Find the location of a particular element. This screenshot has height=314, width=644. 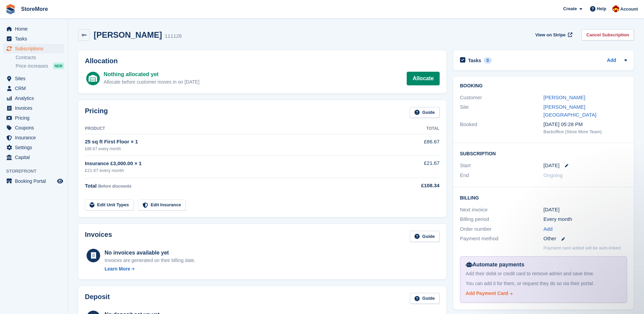

div: Nothing allocated yet is located at coordinates (152, 74).